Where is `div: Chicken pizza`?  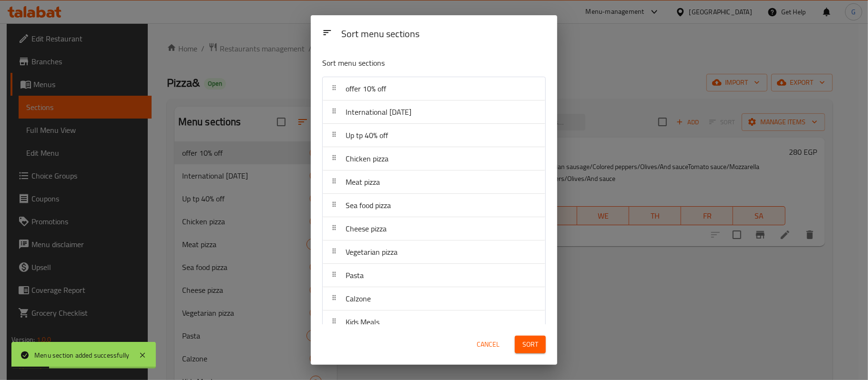
div: Chicken pizza is located at coordinates (434, 159).